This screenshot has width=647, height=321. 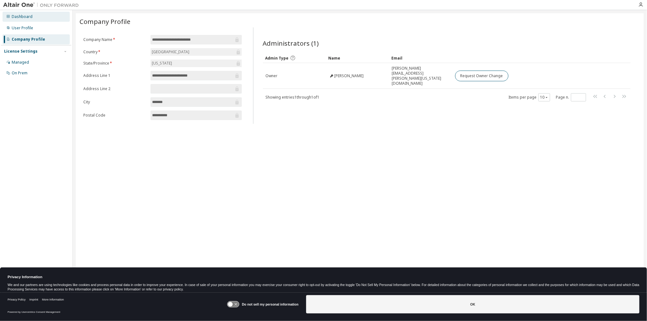 What do you see at coordinates (115, 89) in the screenshot?
I see `label: Address Line 2` at bounding box center [115, 89].